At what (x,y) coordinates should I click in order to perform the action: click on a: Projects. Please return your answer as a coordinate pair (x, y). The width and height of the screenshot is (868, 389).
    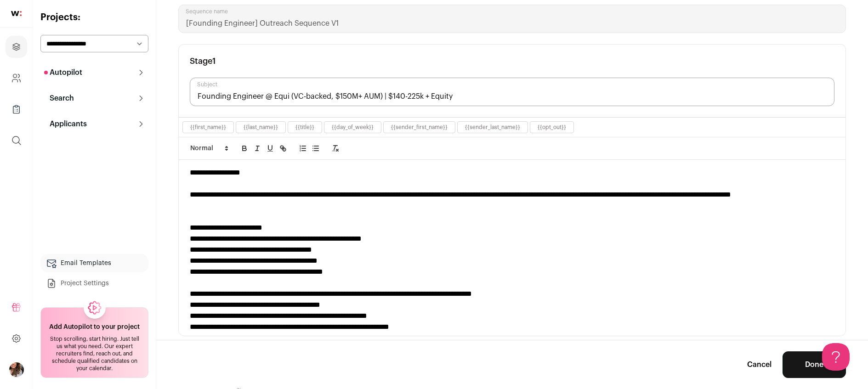
    Looking at the image, I should click on (16, 47).